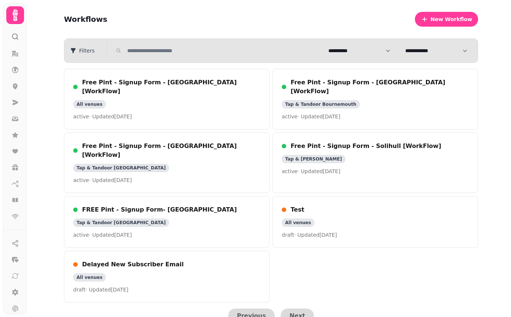 This screenshot has width=511, height=317. What do you see at coordinates (451, 19) in the screenshot?
I see `span: New Workflow` at bounding box center [451, 19].